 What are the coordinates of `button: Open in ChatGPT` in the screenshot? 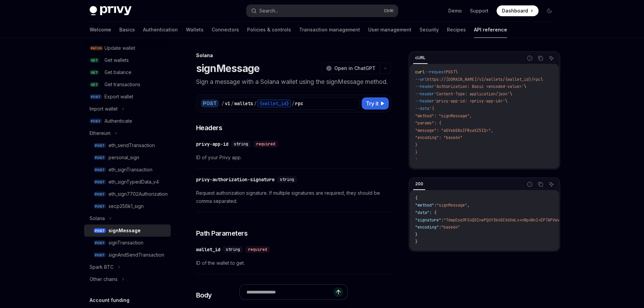 It's located at (350, 68).